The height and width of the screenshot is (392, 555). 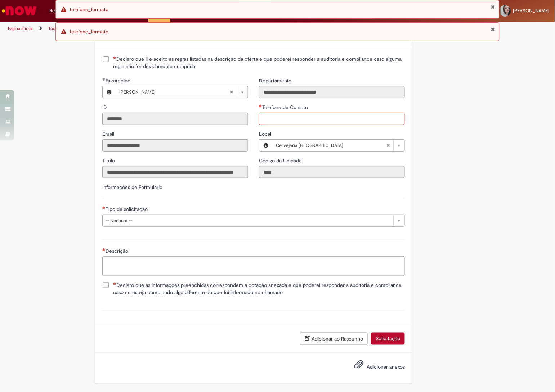 I want to click on a: Página inicial, so click(x=20, y=28).